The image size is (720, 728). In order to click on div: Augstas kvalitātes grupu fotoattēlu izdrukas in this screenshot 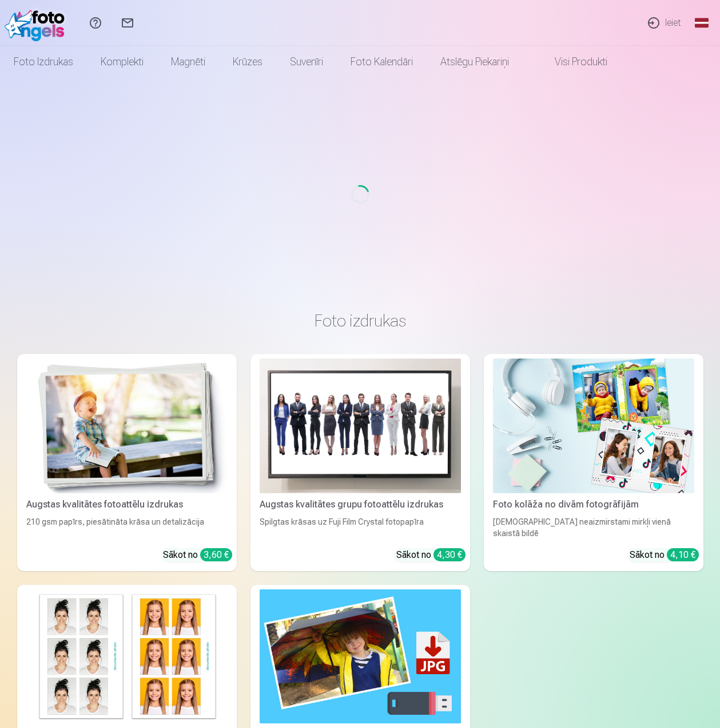, I will do `click(361, 505)`.